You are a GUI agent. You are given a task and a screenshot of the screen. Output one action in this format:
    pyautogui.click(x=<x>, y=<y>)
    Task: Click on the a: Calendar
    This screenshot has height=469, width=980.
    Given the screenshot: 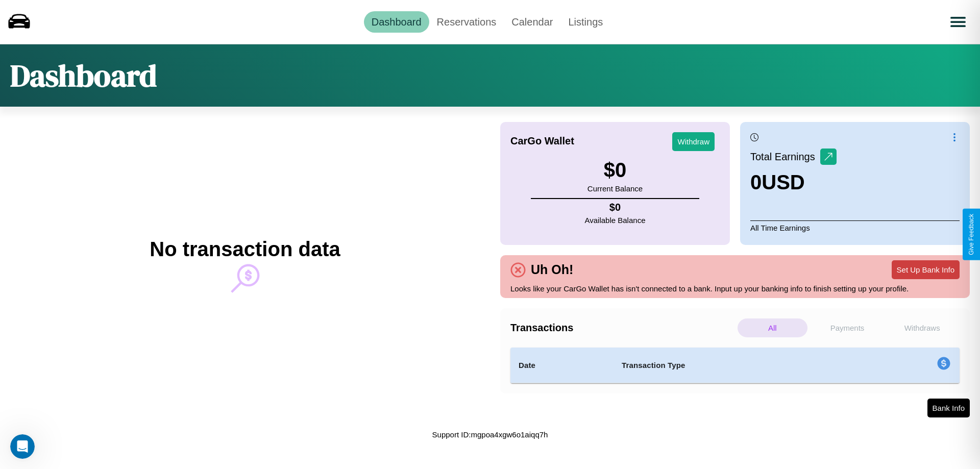 What is the action you would take?
    pyautogui.click(x=532, y=22)
    